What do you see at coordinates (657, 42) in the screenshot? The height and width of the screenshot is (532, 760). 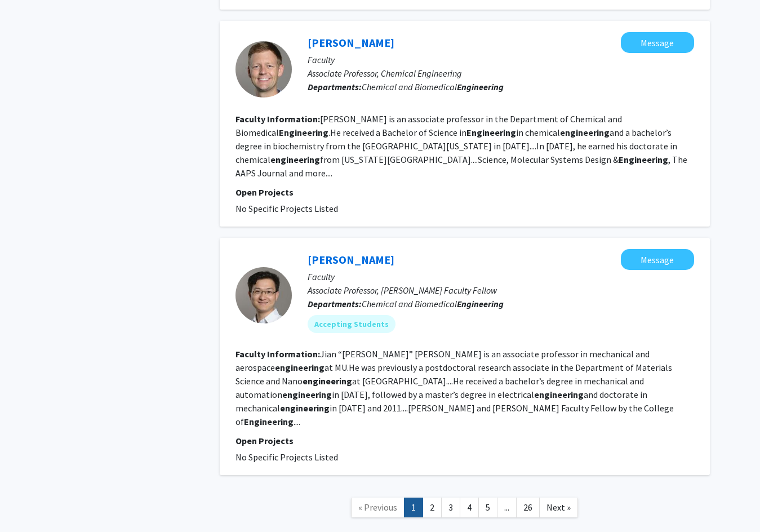 I see `button: Message Bret Ulery` at bounding box center [657, 42].